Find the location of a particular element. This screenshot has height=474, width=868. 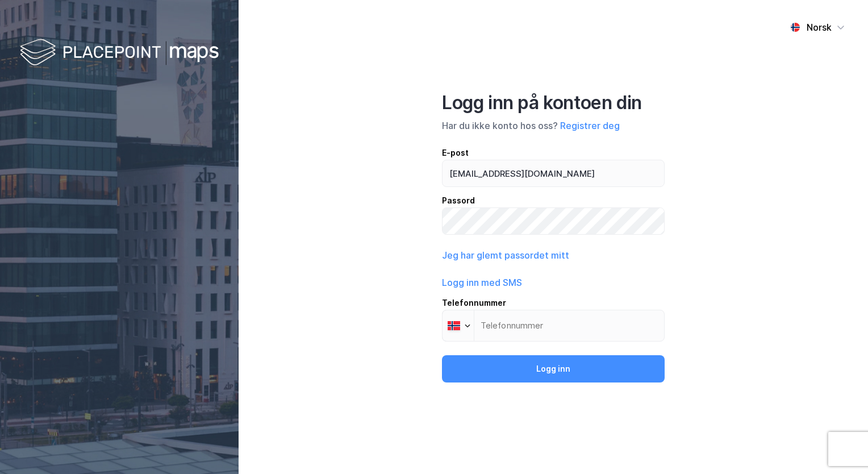

div: Norsk is located at coordinates (819, 27).